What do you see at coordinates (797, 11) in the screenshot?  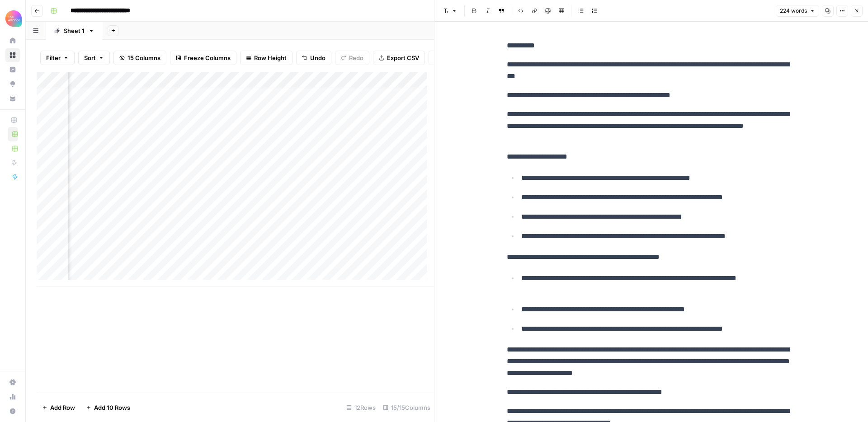 I see `button: 224 words` at bounding box center [797, 11].